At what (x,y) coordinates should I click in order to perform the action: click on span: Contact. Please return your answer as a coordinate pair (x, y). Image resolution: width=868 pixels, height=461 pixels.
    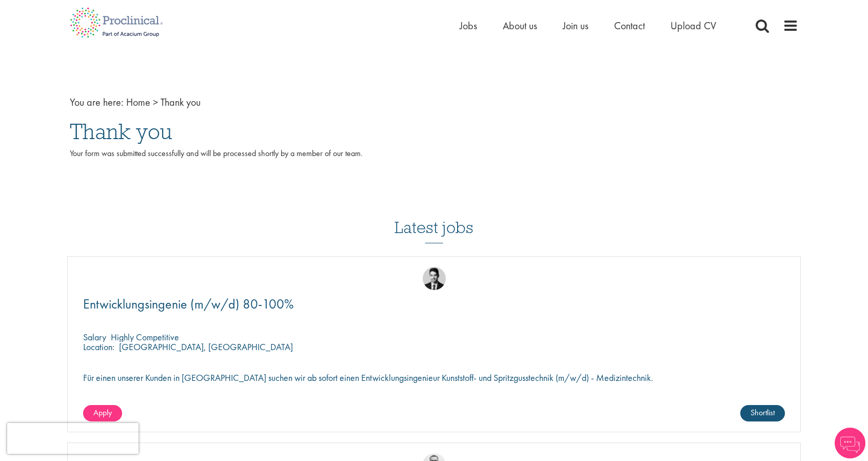
    Looking at the image, I should click on (629, 26).